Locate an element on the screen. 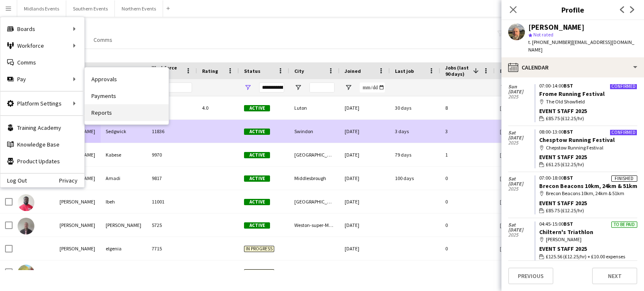  span: £85.75 (£12.25/hr) is located at coordinates (565, 211).